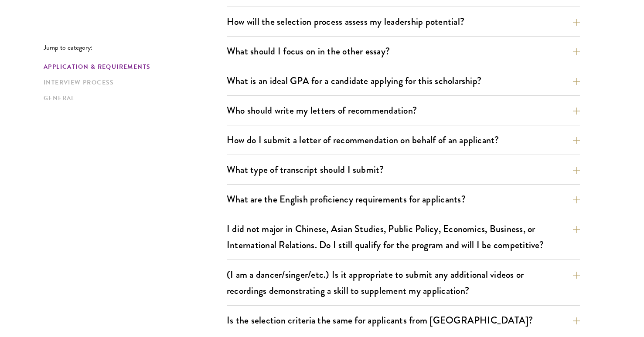 The width and height of the screenshot is (644, 337). Describe the element at coordinates (403, 51) in the screenshot. I see `button: What should I focus on in the other essay?` at that location.